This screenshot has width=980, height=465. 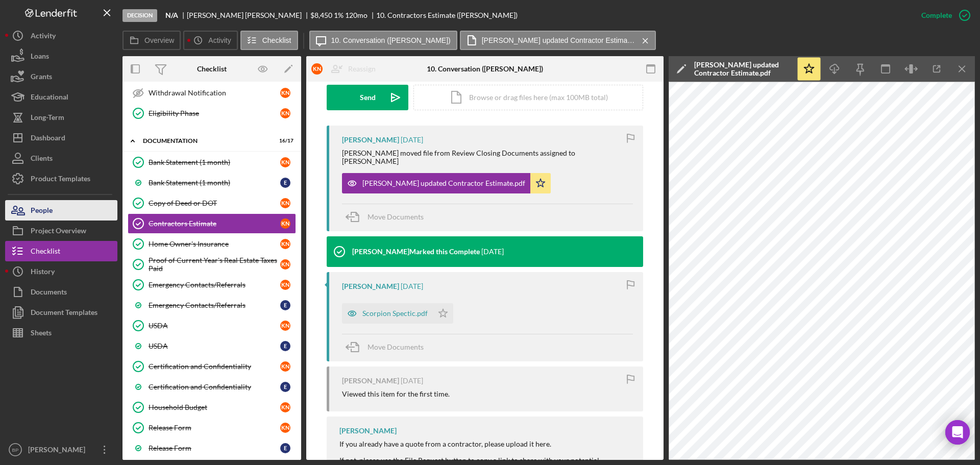 What do you see at coordinates (159, 41) in the screenshot?
I see `label: Overview` at bounding box center [159, 41].